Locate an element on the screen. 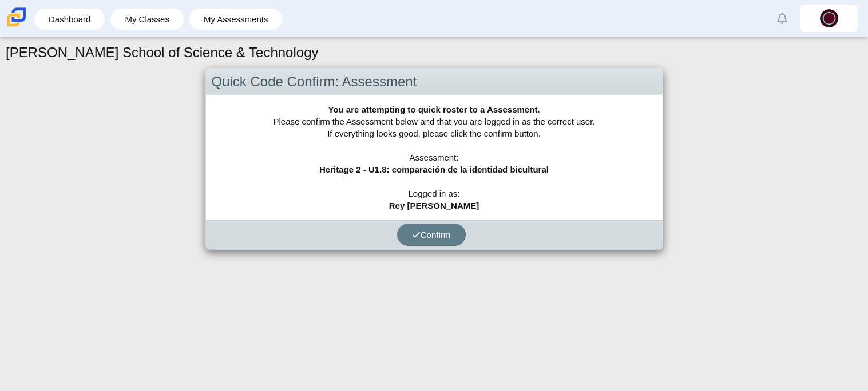 This screenshot has height=391, width=868. a: Alerts is located at coordinates (782, 18).